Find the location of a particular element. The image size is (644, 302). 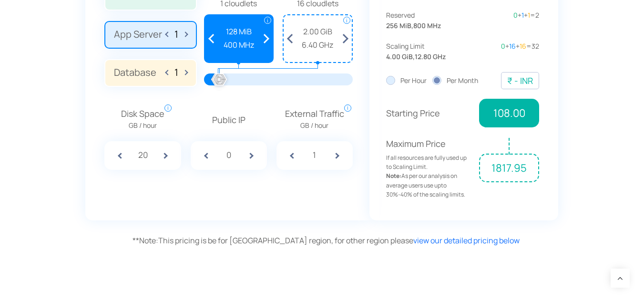

span: Scaling Limit is located at coordinates (424, 46).